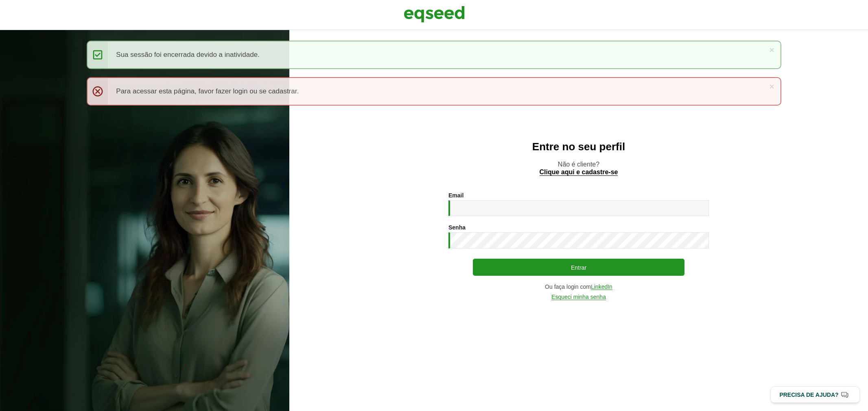 The image size is (868, 411). What do you see at coordinates (433, 91) in the screenshot?
I see `div: Para acessar esta página, favor fazer login ou se cadastrar.` at bounding box center [433, 91].